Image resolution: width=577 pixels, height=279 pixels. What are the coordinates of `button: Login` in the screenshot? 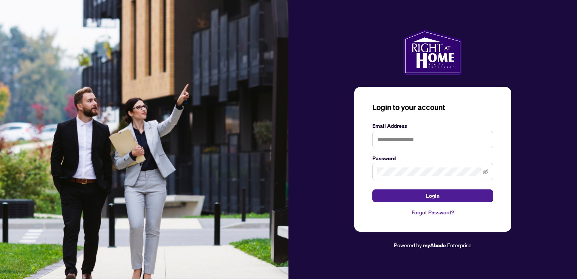 It's located at (433, 196).